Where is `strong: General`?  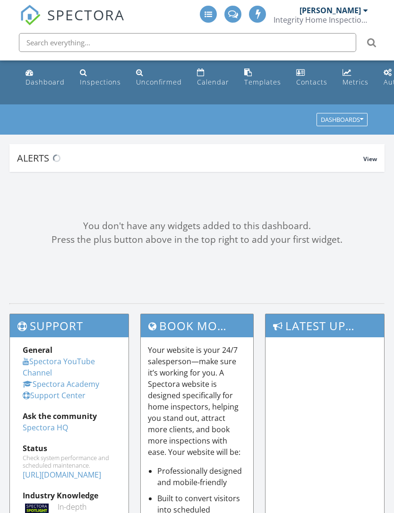 strong: General is located at coordinates (37, 350).